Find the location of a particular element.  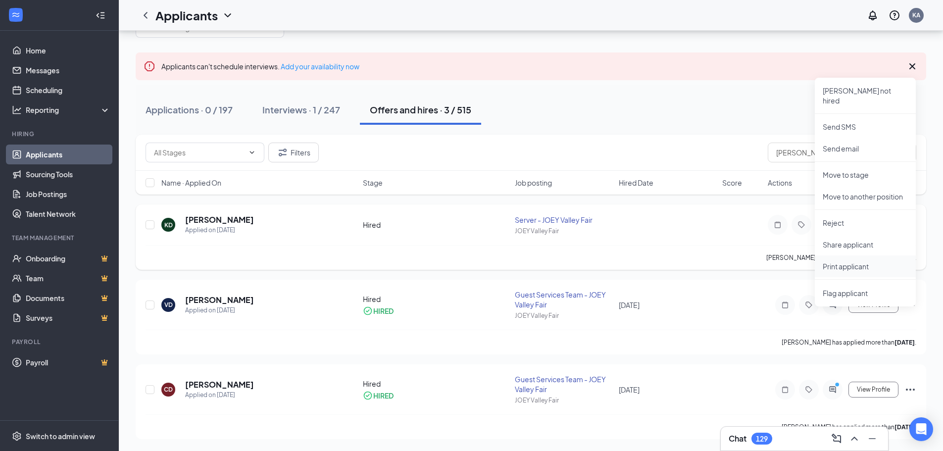

input: Search in offers and hires is located at coordinates (842, 152).